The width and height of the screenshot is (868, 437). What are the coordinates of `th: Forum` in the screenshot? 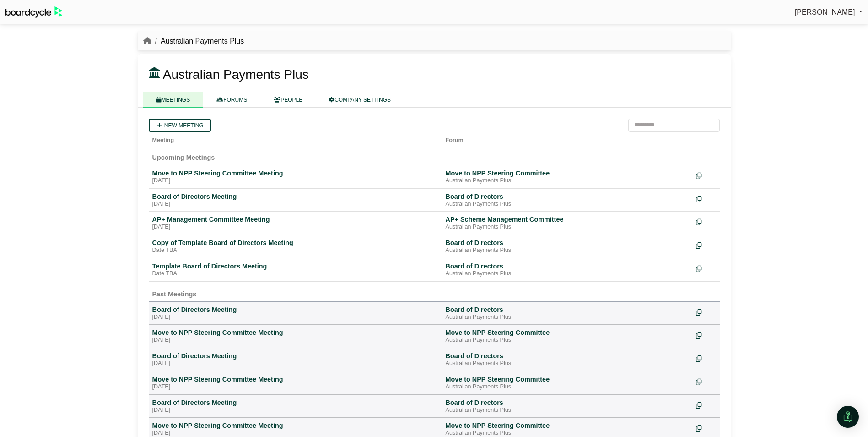 It's located at (567, 138).